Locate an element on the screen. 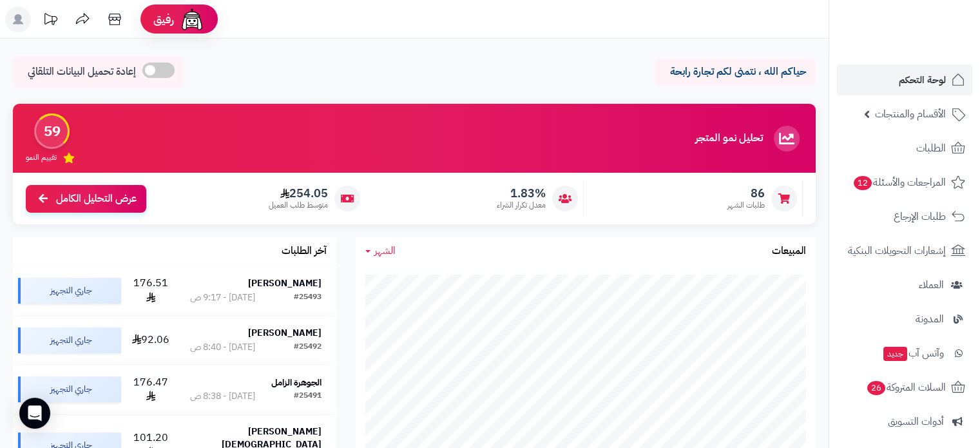 The width and height of the screenshot is (980, 448). td: 176.51 is located at coordinates (151, 291).